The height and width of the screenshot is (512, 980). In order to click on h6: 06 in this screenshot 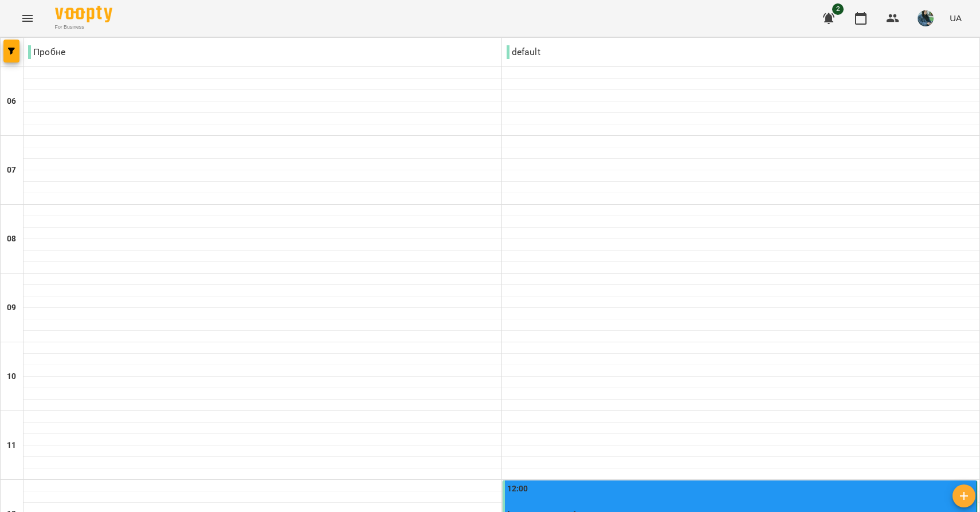, I will do `click(12, 101)`.